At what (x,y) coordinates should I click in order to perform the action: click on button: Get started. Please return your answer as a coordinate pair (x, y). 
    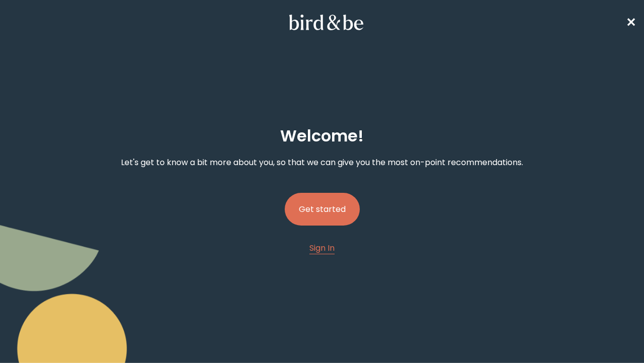
    Looking at the image, I should click on (322, 209).